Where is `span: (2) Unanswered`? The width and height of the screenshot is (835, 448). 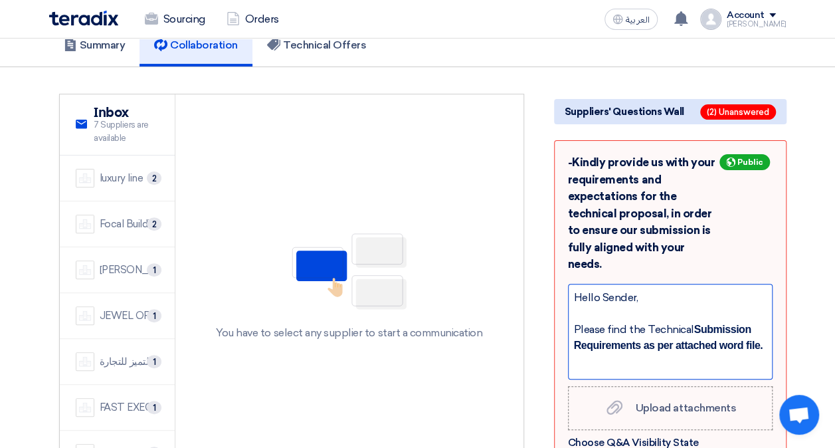
span: (2) Unanswered is located at coordinates (738, 112).